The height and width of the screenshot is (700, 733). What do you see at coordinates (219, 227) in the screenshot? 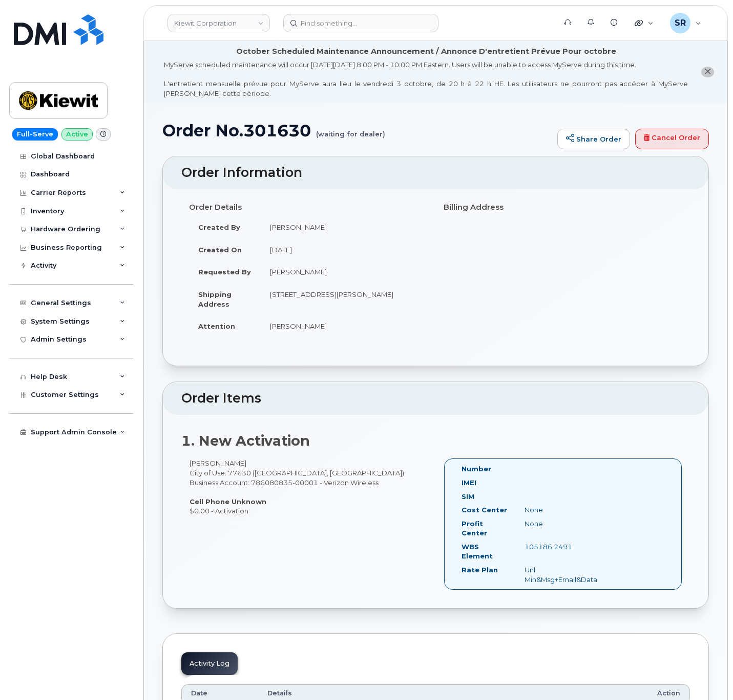
I see `strong: Created By` at bounding box center [219, 227].